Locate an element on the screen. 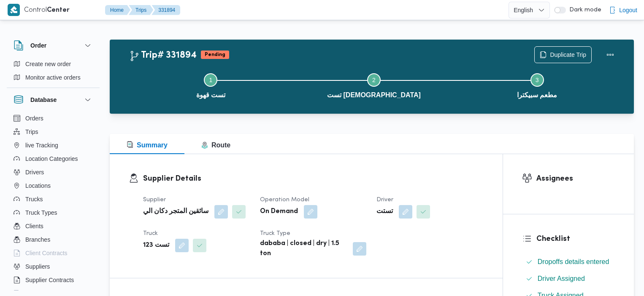 This screenshot has width=644, height=296. button: Home is located at coordinates (118, 10).